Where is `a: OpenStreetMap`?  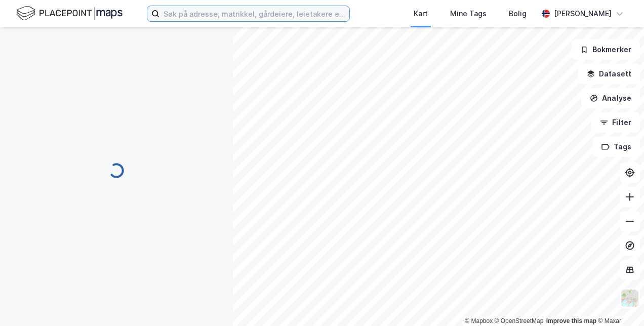
a: OpenStreetMap is located at coordinates (519, 321).